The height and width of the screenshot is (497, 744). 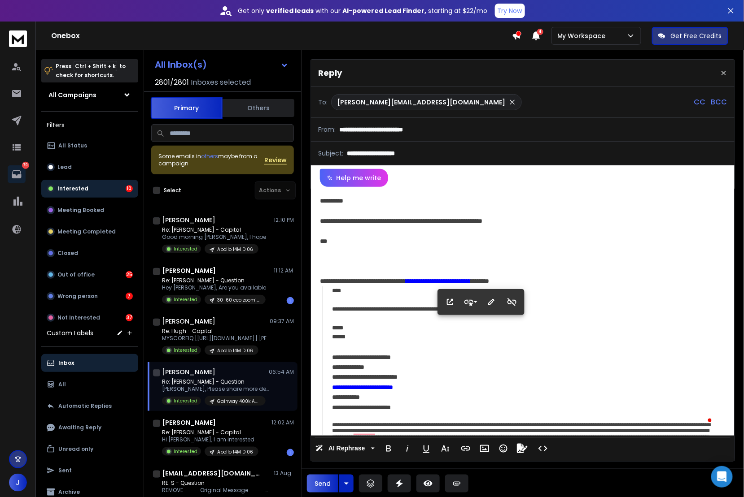 I want to click on button: Meeting Completed, so click(x=90, y=232).